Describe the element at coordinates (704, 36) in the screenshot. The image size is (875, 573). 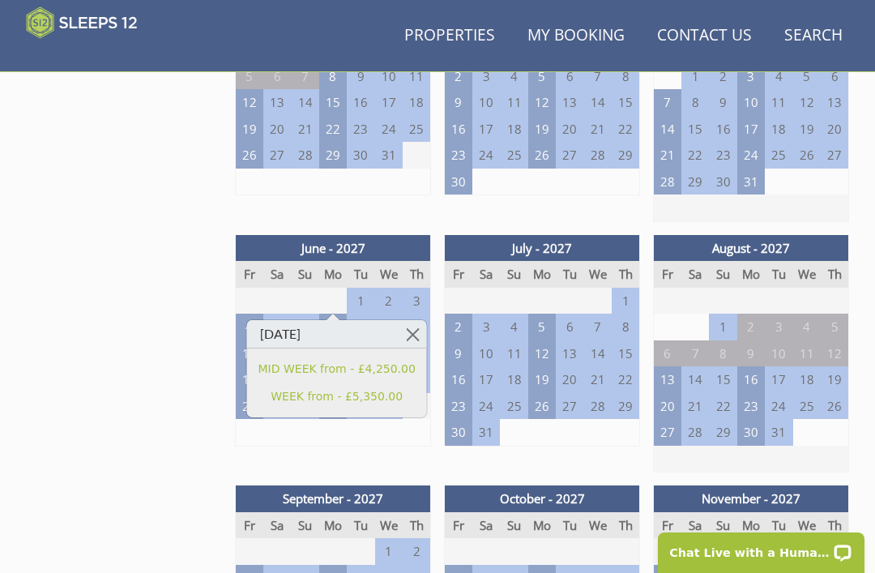
I see `a: Contact Us` at that location.